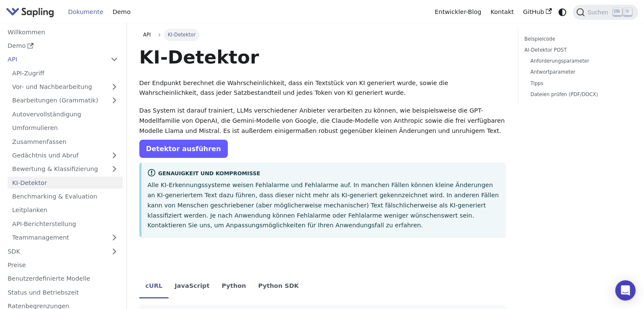 Image resolution: width=644 pixels, height=309 pixels. I want to click on font: API-Berichterstellung, so click(44, 224).